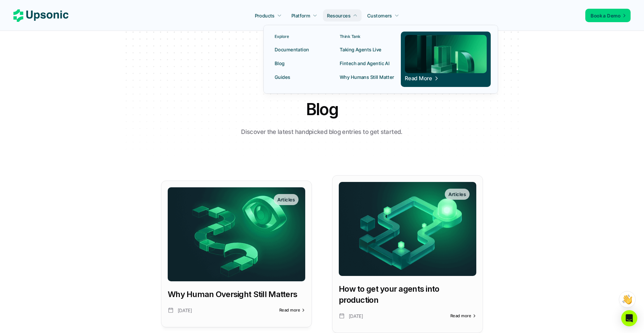 The width and height of the screenshot is (644, 333). Describe the element at coordinates (407, 295) in the screenshot. I see `a: How to get your agents into production` at that location.